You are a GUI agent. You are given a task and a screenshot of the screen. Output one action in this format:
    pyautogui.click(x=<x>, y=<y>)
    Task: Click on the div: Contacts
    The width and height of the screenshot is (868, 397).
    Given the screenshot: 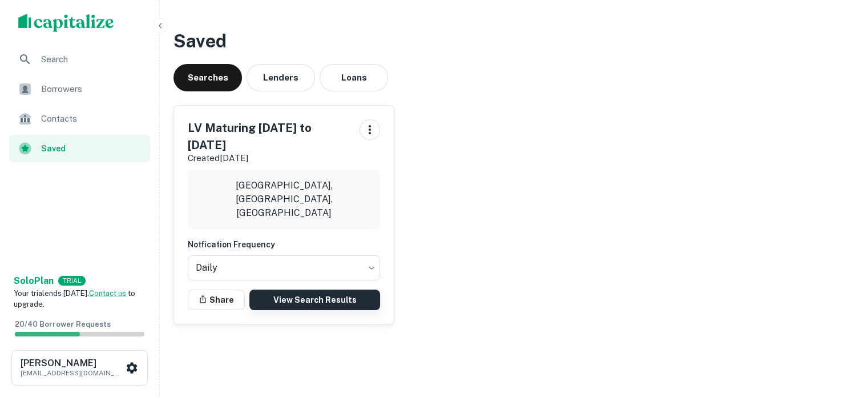 What is the action you would take?
    pyautogui.click(x=79, y=119)
    